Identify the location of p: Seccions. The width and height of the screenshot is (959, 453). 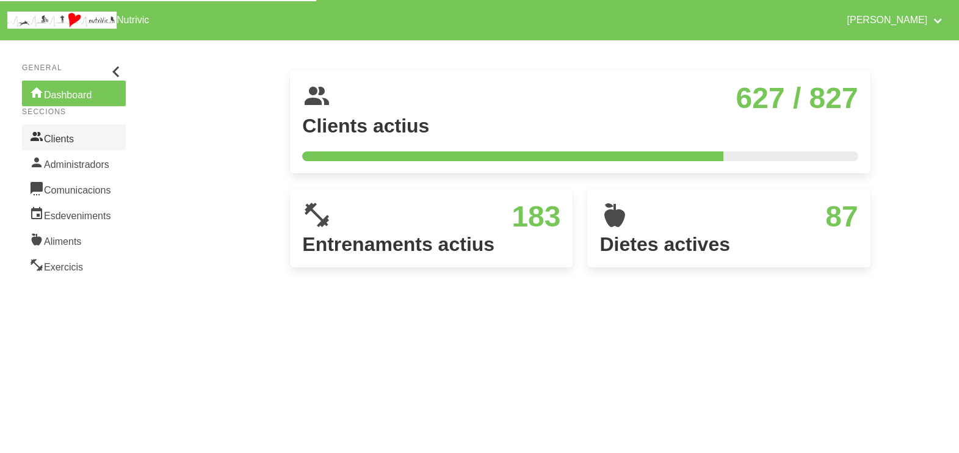
(74, 112).